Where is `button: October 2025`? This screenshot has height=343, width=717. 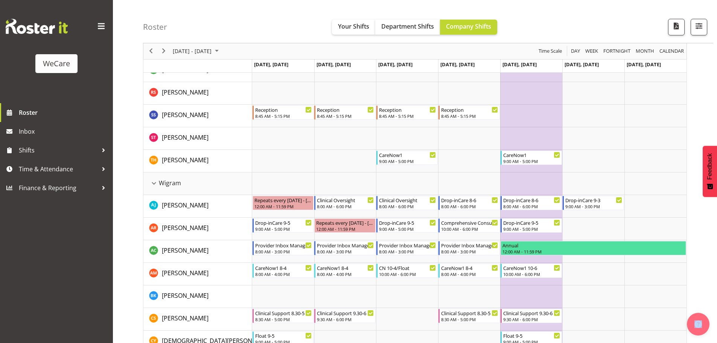 button: October 2025 is located at coordinates (197, 51).